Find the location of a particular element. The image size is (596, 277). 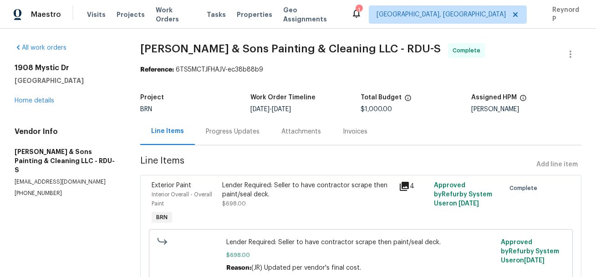

div: Lender Required: Seller to have contractor scrape then paint/seal deck. is located at coordinates (308, 190).